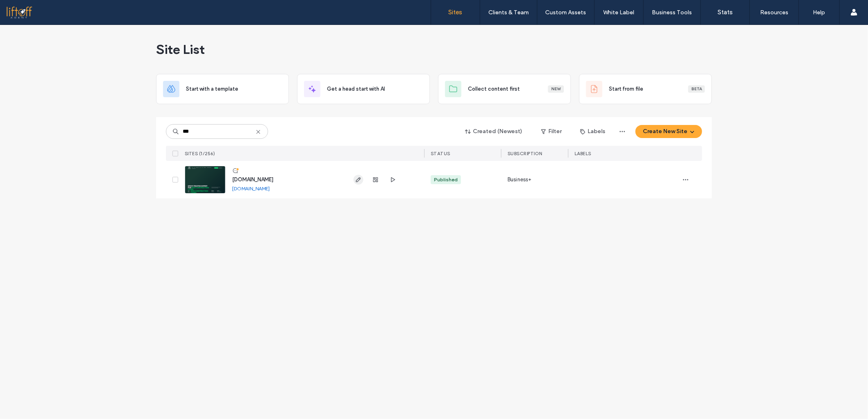 This screenshot has width=868, height=419. What do you see at coordinates (509, 12) in the screenshot?
I see `label: Clients & Team` at bounding box center [509, 12].